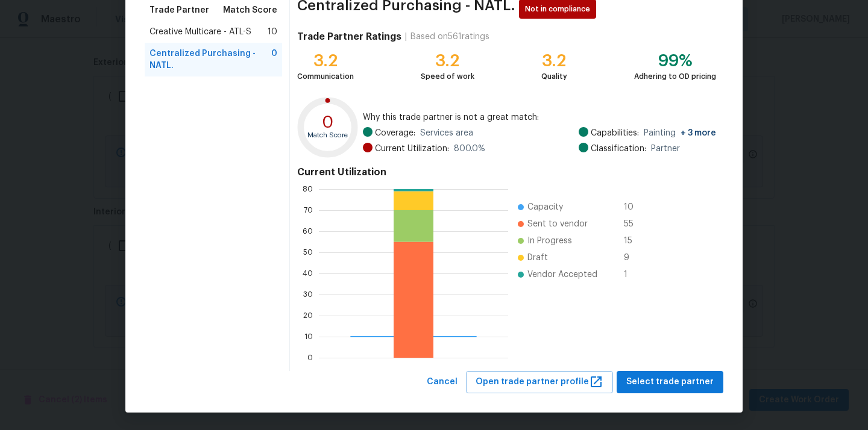 The height and width of the screenshot is (430, 868). What do you see at coordinates (308, 252) in the screenshot?
I see `text: 50` at bounding box center [308, 252].